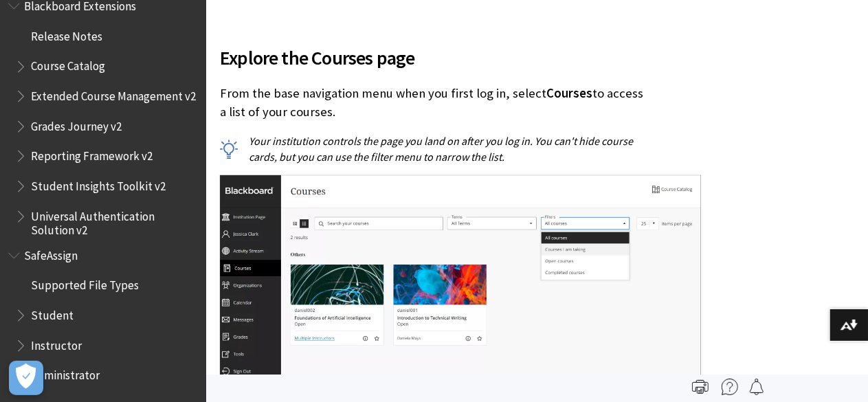 The height and width of the screenshot is (402, 868). What do you see at coordinates (51, 253) in the screenshot?
I see `span: SafeAssign` at bounding box center [51, 253].